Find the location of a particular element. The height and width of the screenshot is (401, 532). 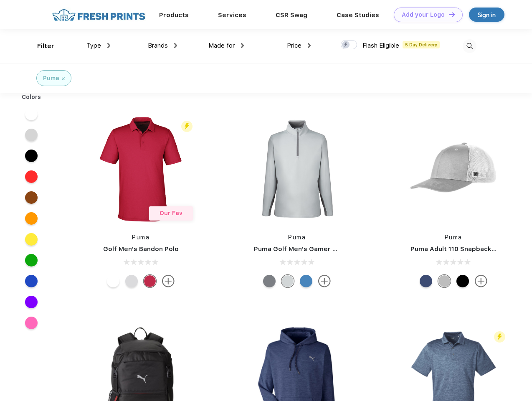

span: Price is located at coordinates (294, 45).